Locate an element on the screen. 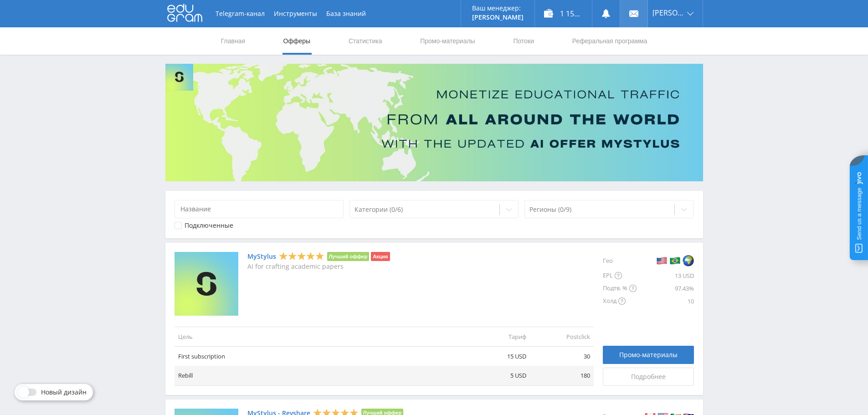  td: 30 is located at coordinates (562, 356).